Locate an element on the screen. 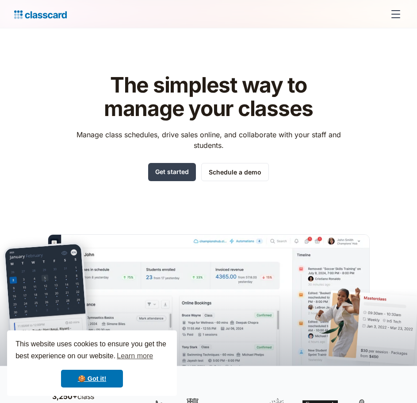 Image resolution: width=417 pixels, height=403 pixels. div: cookieconsent is located at coordinates (92, 363).